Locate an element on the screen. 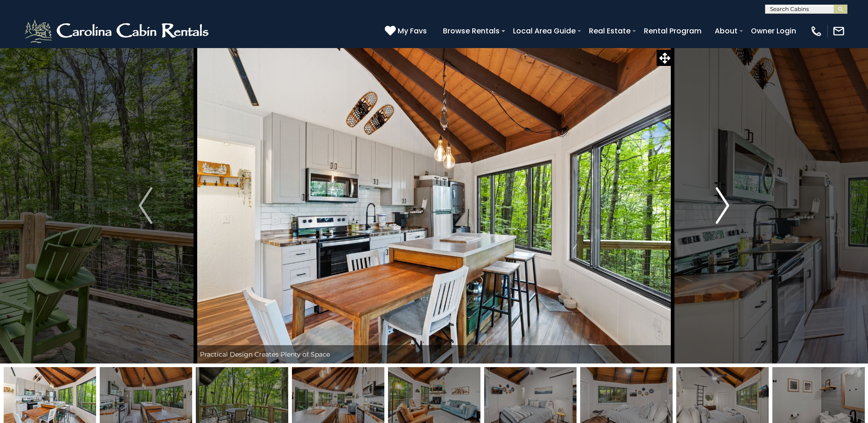  span: My Favs is located at coordinates (412, 31).